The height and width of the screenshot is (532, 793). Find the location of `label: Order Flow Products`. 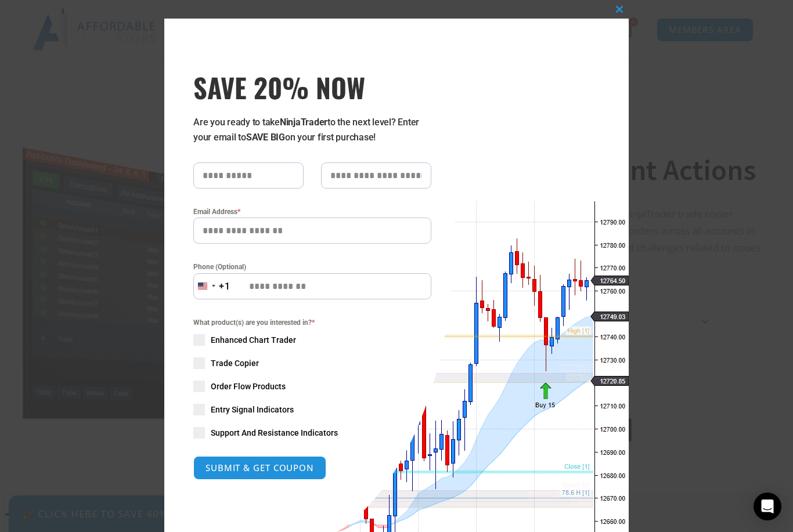

label: Order Flow Products is located at coordinates (313, 386).